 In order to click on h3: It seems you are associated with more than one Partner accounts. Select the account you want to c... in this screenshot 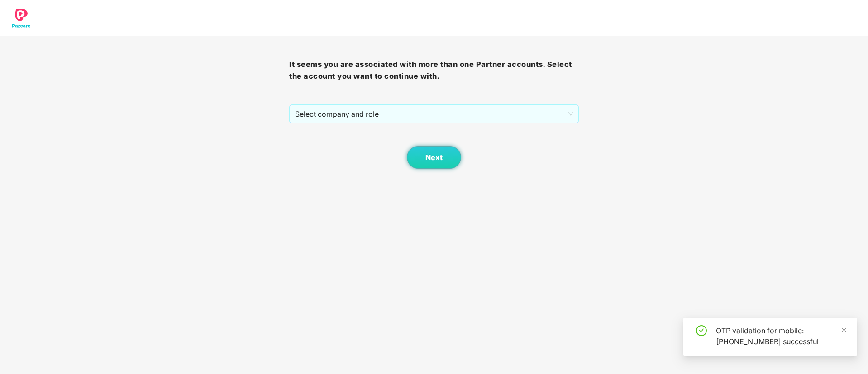, I will do `click(434, 70)`.